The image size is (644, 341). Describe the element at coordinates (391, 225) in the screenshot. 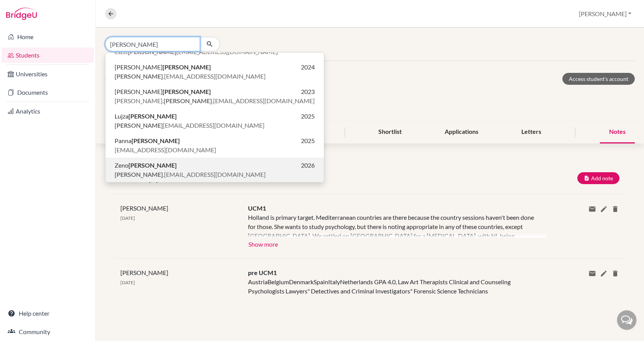

I see `div: Holland is primary target. Mediterranean countries are there because the country sessions haven't...` at that location.